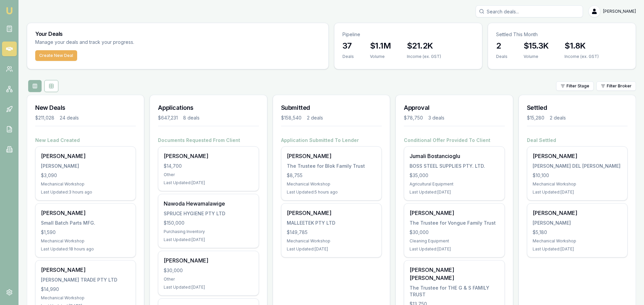 The height and width of the screenshot is (305, 644). What do you see at coordinates (56, 56) in the screenshot?
I see `a: Create New Deal` at bounding box center [56, 56].